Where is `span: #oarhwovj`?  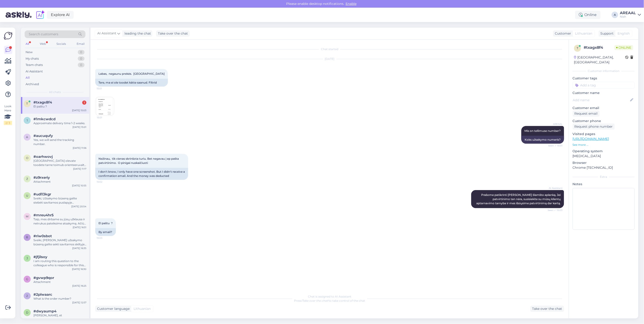 span: #oarhwovj is located at coordinates (43, 157).